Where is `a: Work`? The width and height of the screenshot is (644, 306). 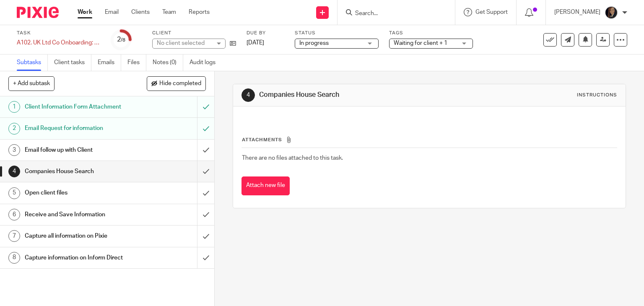
a: Work is located at coordinates (84, 12).